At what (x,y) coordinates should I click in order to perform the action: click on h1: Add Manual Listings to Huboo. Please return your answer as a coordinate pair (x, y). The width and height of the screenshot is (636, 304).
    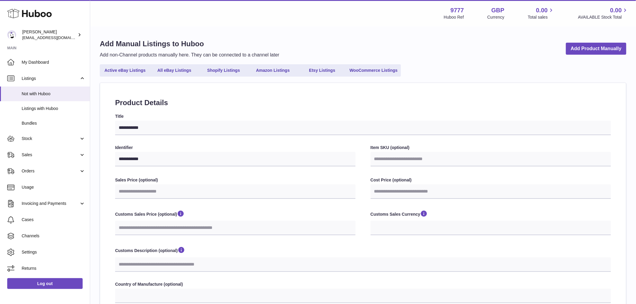
    Looking at the image, I should click on (189, 44).